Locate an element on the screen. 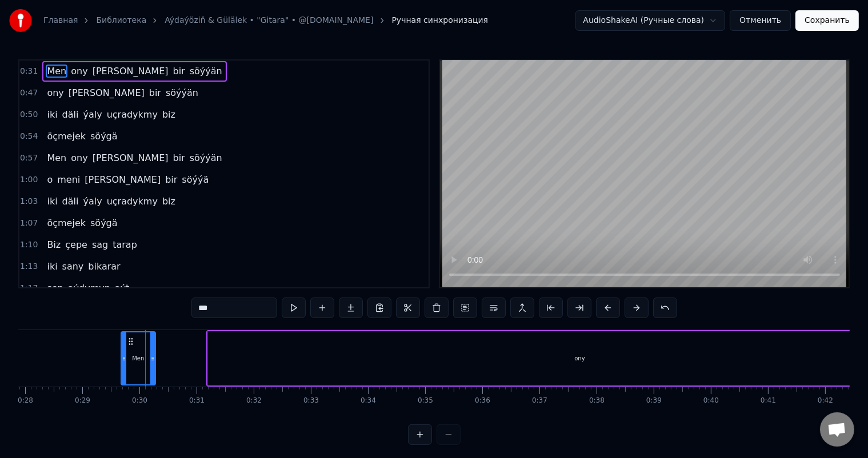 Image resolution: width=868 pixels, height=458 pixels. div: 0:31 is located at coordinates (197, 401).